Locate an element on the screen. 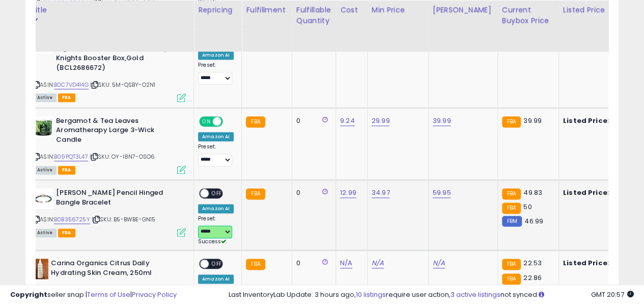  span: | SKU: B5-BWBE-GN15 is located at coordinates (123, 219).